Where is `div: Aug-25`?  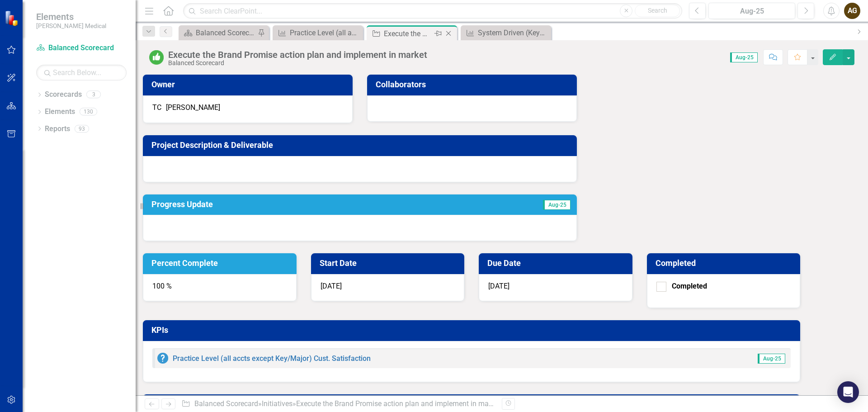
div: Aug-25 is located at coordinates (752, 12).